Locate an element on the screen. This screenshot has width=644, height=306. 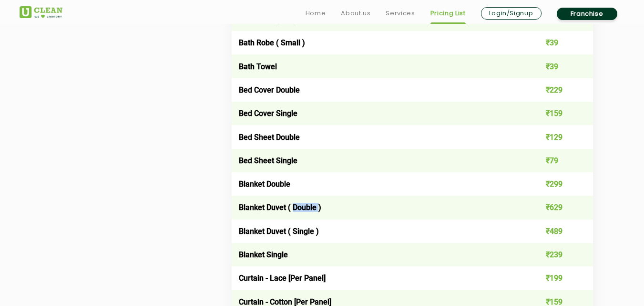
td: ₹629 is located at coordinates (557, 207).